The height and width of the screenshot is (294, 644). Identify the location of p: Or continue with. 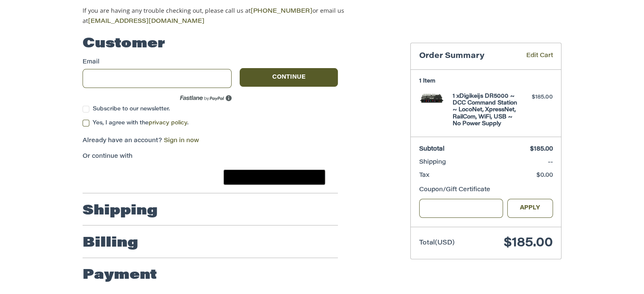
(210, 156).